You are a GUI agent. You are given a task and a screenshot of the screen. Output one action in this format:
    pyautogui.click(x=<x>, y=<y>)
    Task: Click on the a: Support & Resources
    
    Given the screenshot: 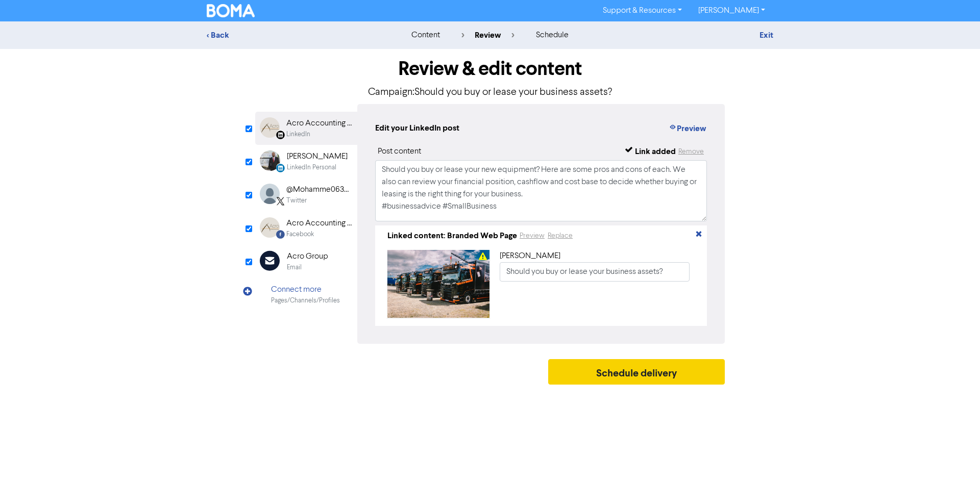 What is the action you would take?
    pyautogui.click(x=642, y=11)
    